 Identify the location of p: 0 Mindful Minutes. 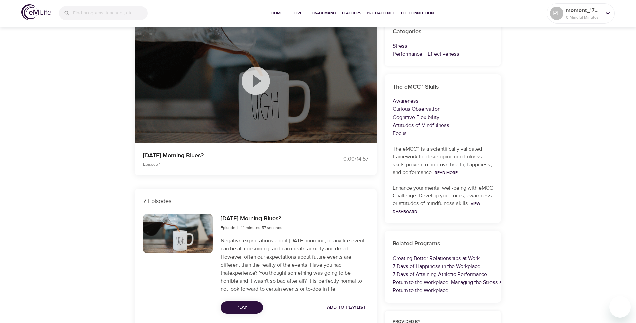
(584, 17).